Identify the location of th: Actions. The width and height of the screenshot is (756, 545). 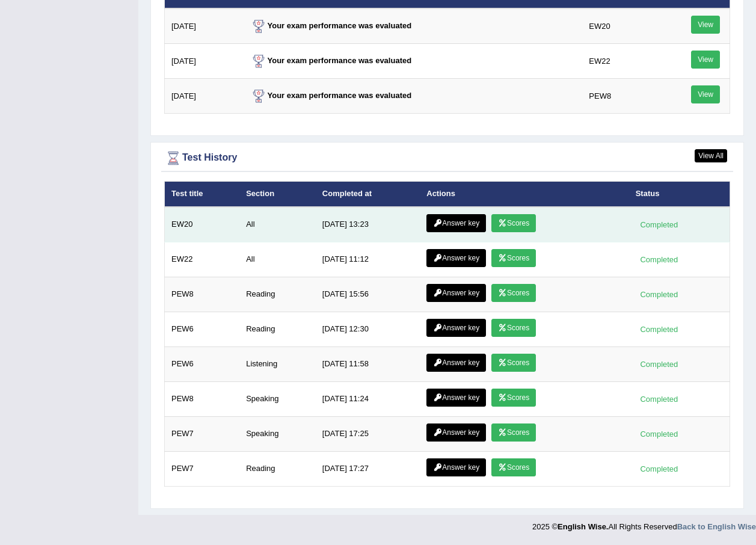
(524, 194).